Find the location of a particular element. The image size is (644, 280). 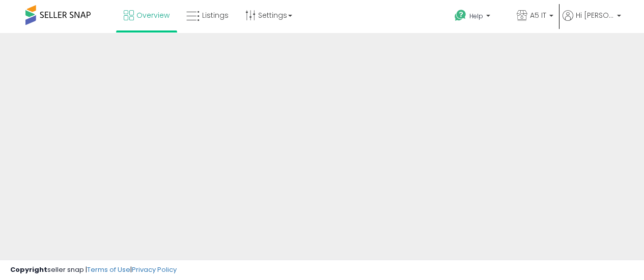

span: A5 IT is located at coordinates (538, 15).